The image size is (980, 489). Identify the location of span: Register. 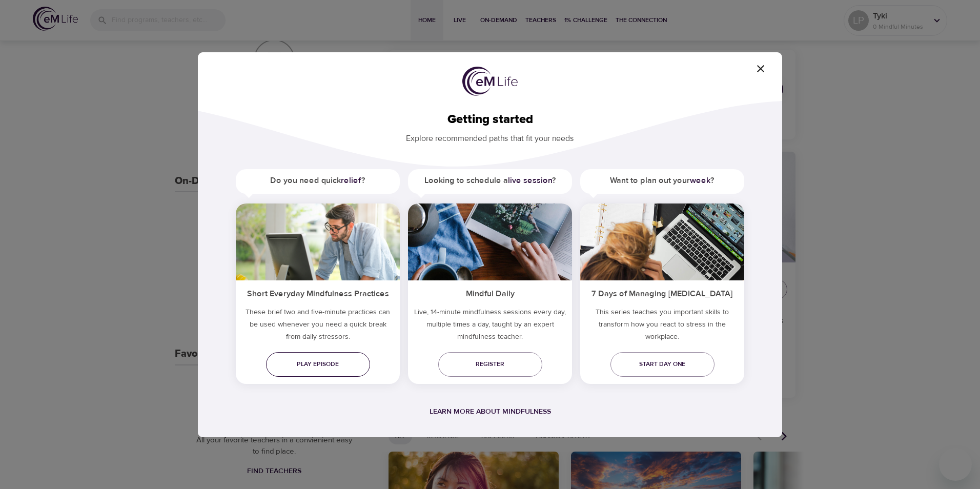
(490, 363).